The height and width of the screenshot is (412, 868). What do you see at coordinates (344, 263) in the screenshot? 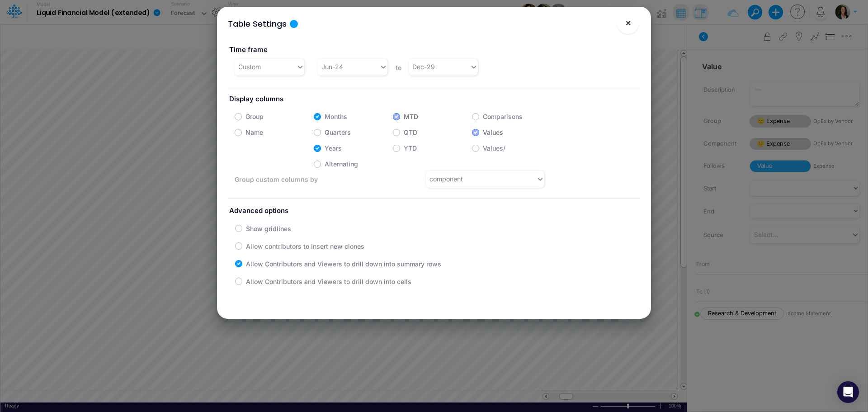
I see `label: Allow Contributors and Viewers to drill down into summary rows` at bounding box center [344, 263].